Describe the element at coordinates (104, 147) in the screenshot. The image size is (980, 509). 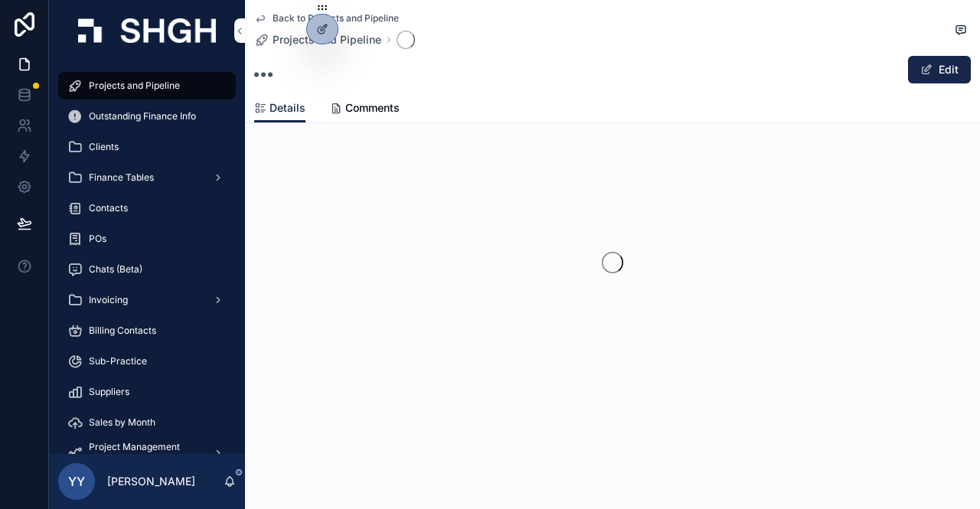
I see `span: Clients` at that location.